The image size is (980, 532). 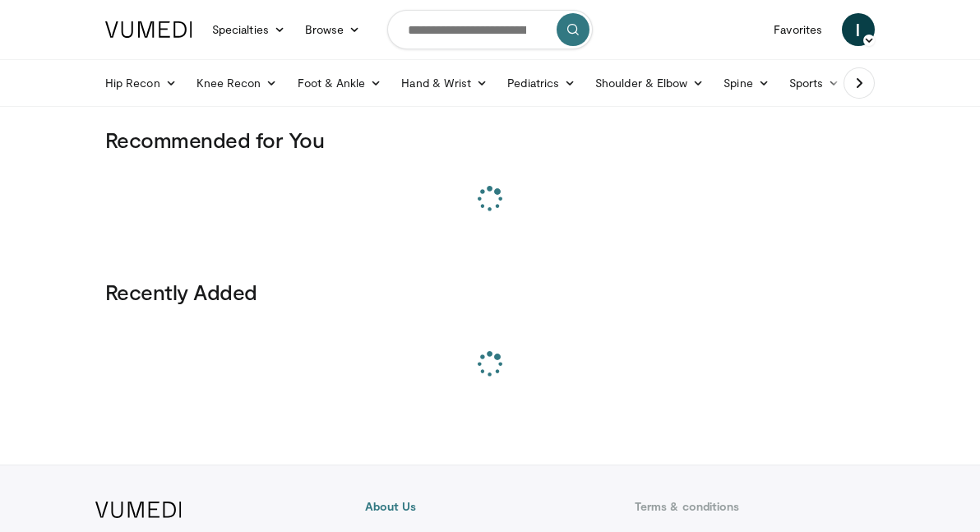 What do you see at coordinates (746, 83) in the screenshot?
I see `a: Spine` at bounding box center [746, 83].